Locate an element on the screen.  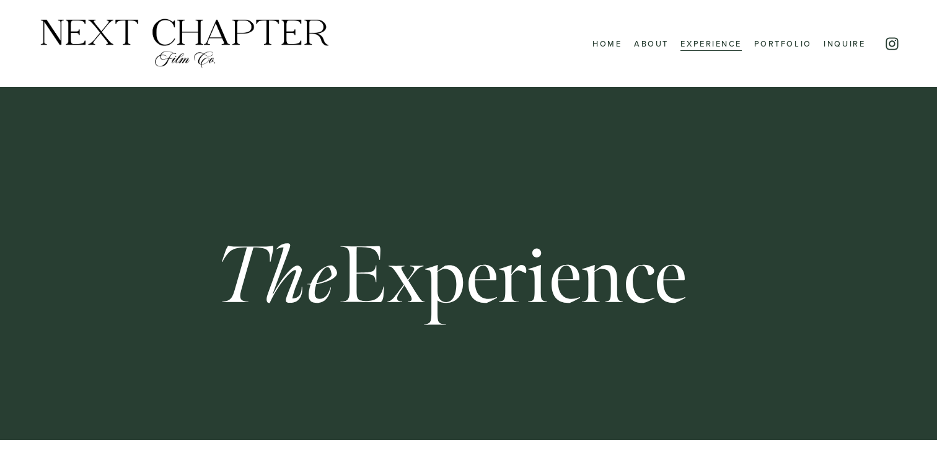
a: About is located at coordinates (651, 43).